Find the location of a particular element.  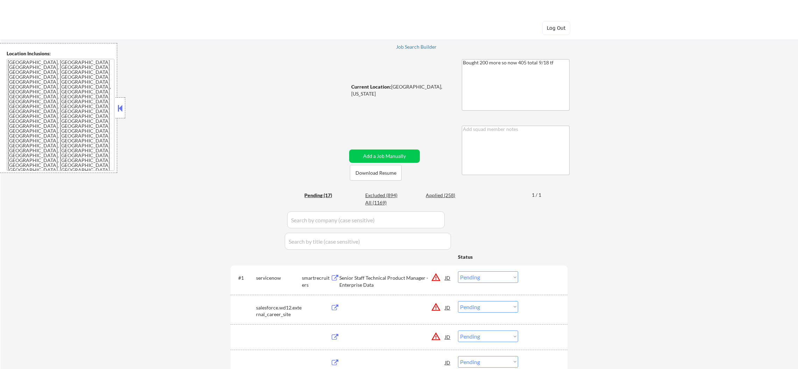

input: Search by title (case sensitive) is located at coordinates (368, 241).